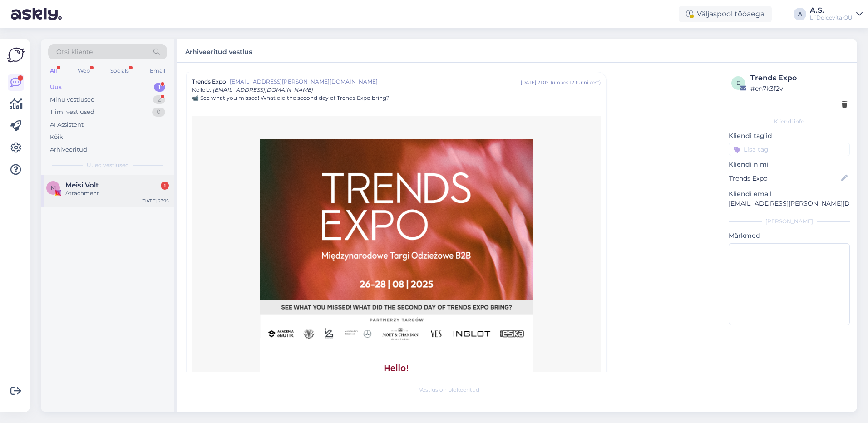  Describe the element at coordinates (83, 71) in the screenshot. I see `div: Web` at that location.